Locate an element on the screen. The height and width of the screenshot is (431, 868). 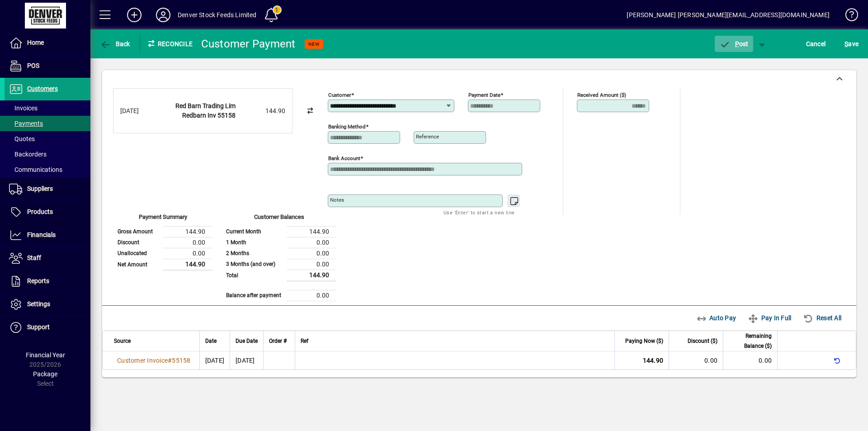
span: Package is located at coordinates (45, 374).